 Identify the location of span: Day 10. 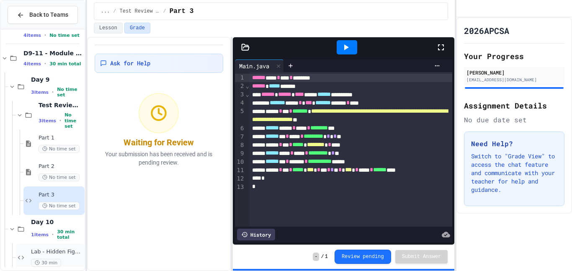
(57, 222).